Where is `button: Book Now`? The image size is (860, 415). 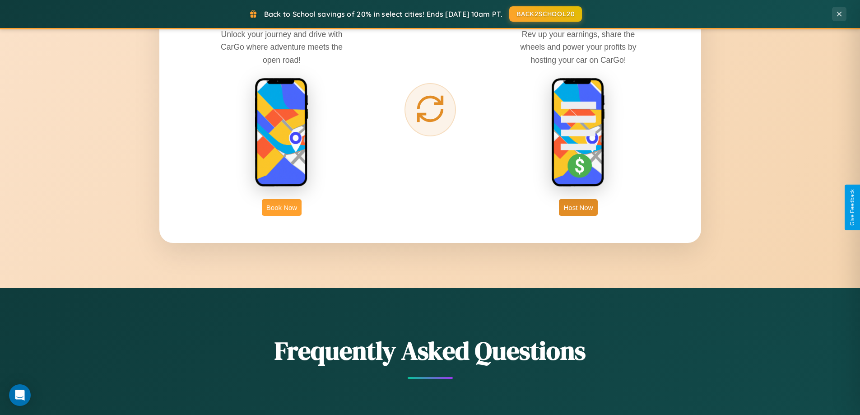
button: Book Now is located at coordinates (282, 207).